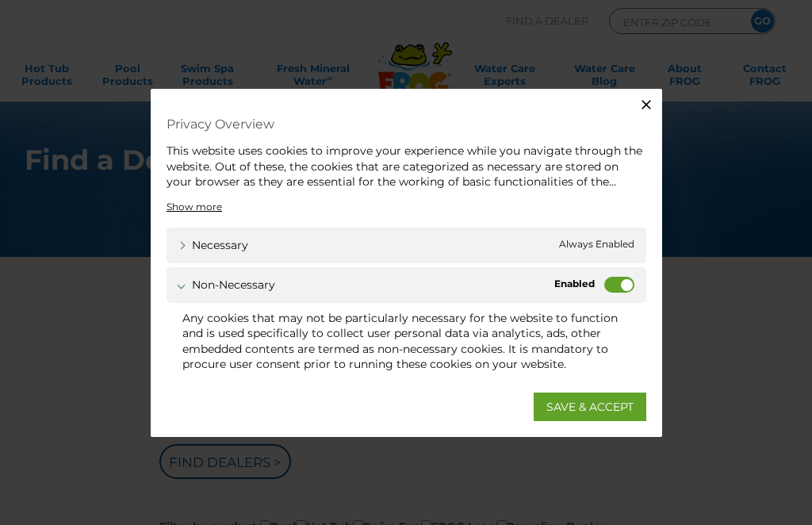 This screenshot has width=812, height=525. Describe the element at coordinates (590, 407) in the screenshot. I see `a: SAVE & ACCEPT` at that location.